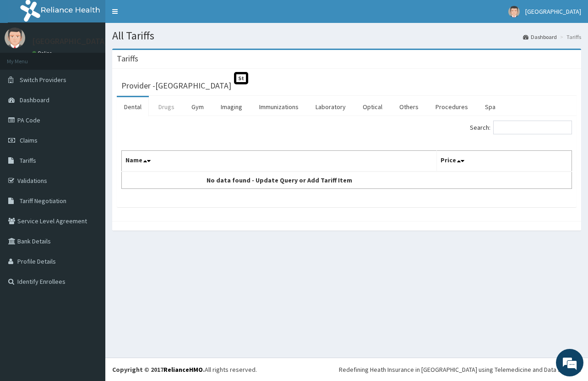  What do you see at coordinates (231, 107) in the screenshot?
I see `a: Imaging` at bounding box center [231, 107].